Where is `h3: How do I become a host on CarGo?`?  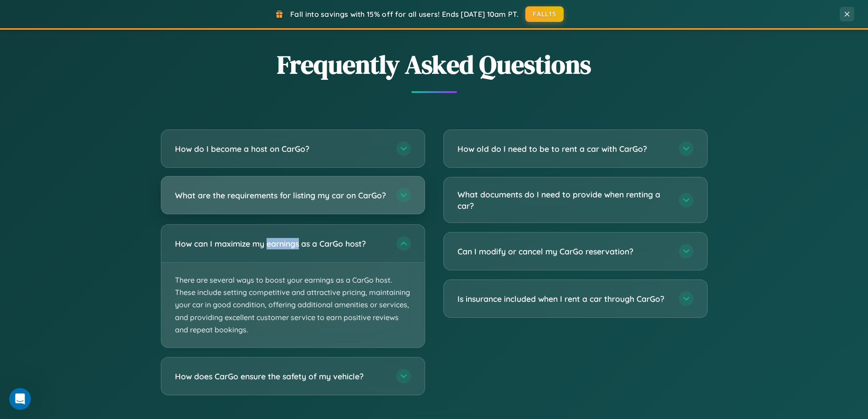 h3: How do I become a host on CarGo? is located at coordinates (281, 148).